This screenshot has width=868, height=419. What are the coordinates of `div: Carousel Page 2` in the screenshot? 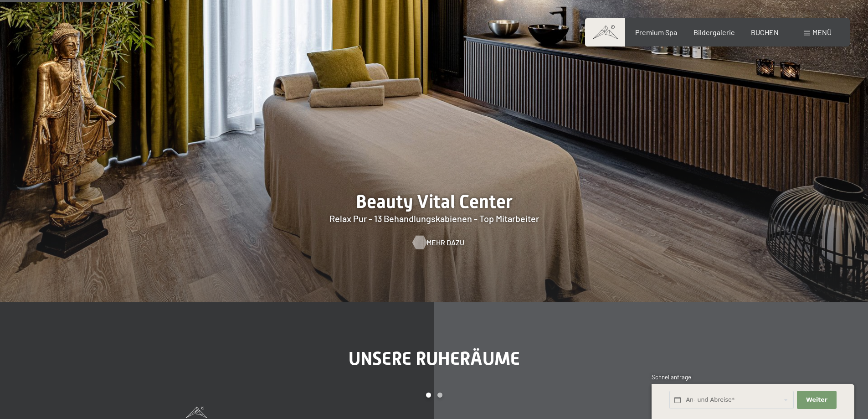 It's located at (440, 395).